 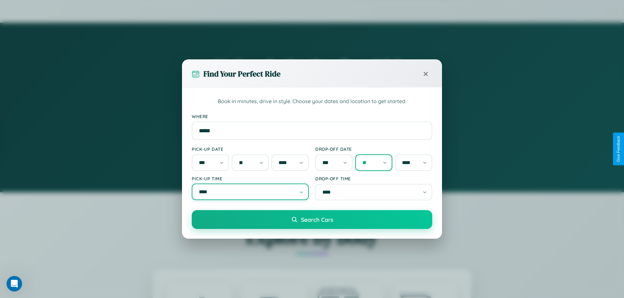 I want to click on span: Search Cars, so click(x=317, y=220).